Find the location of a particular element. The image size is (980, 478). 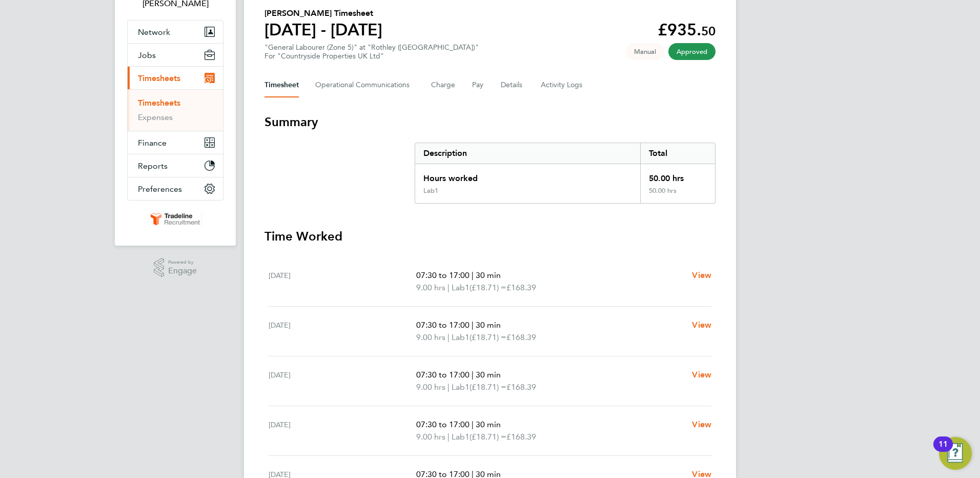

span: This timesheet was manually created. is located at coordinates (645, 51).